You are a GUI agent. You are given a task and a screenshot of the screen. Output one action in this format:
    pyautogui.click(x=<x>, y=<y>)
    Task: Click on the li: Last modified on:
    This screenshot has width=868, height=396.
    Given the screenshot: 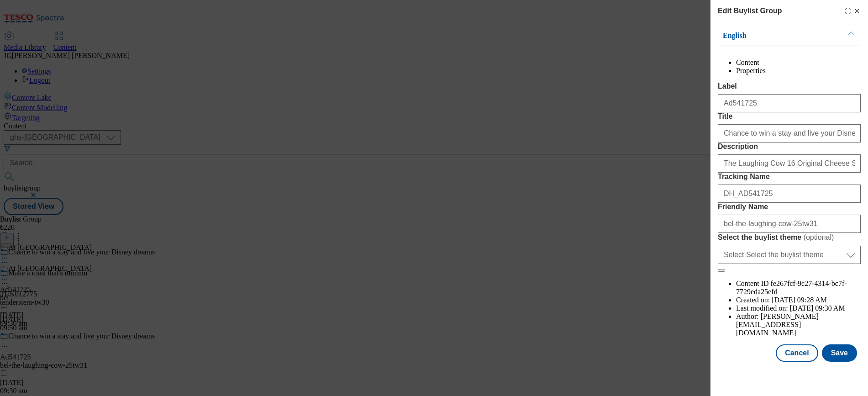 What is the action you would take?
    pyautogui.click(x=798, y=308)
    